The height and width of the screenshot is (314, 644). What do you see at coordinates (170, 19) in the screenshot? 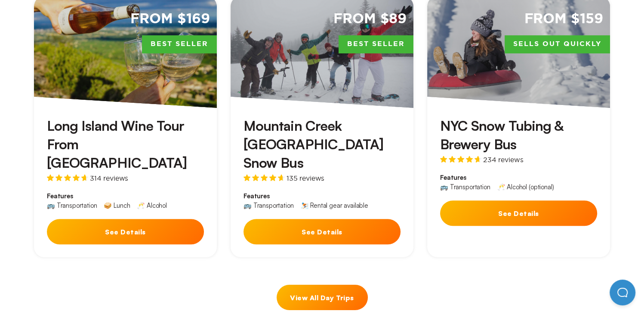
I see `span: From $169` at bounding box center [170, 19].